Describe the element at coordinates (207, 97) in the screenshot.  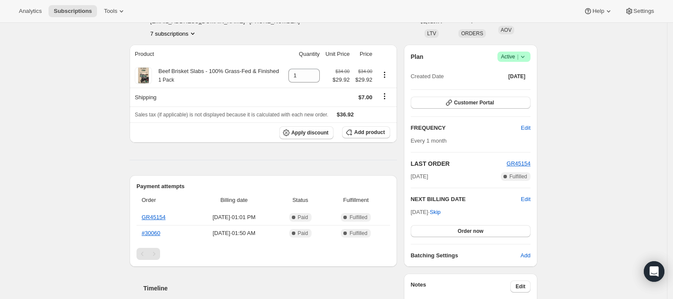
I see `th: Shipping` at that location.